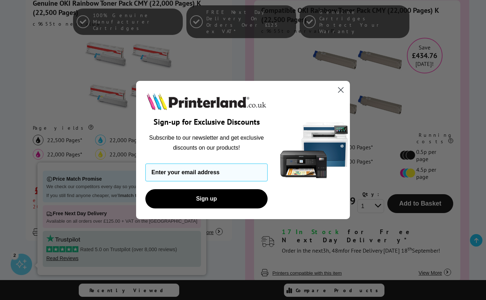 The width and height of the screenshot is (486, 300). I want to click on button: Sign up, so click(206, 199).